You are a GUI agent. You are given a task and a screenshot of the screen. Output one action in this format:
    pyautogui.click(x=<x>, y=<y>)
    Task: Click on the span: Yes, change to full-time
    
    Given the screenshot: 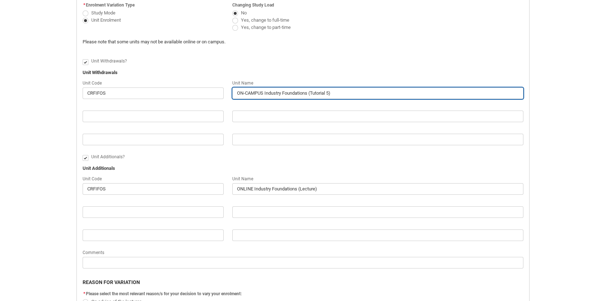 What is the action you would take?
    pyautogui.click(x=265, y=20)
    